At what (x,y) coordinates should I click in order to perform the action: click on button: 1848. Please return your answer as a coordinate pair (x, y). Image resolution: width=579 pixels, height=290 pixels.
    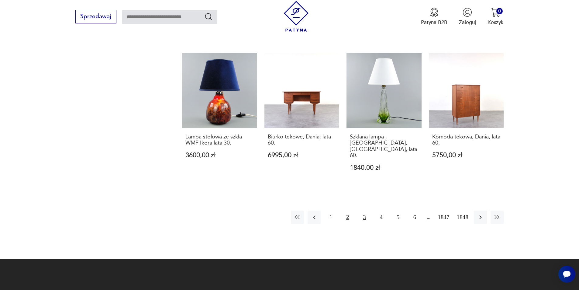
    Looking at the image, I should click on (463, 217).